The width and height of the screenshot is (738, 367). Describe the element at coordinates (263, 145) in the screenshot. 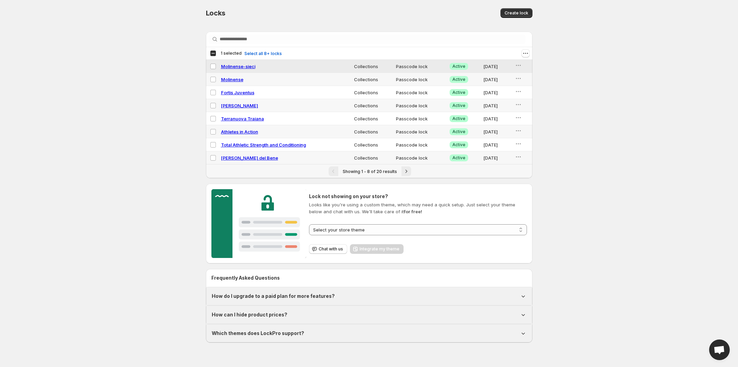

I see `a: Total Athletic Strength and Conditioning` at that location.